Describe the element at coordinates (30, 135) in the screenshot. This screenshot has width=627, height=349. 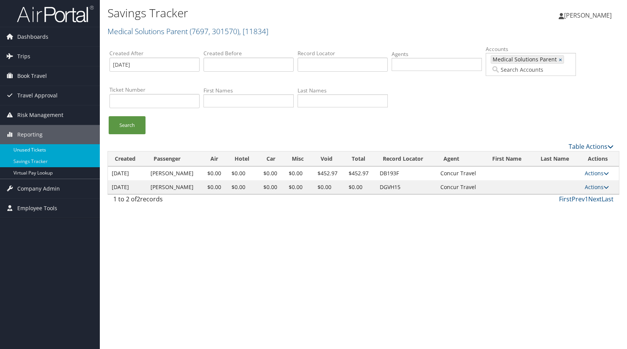
I see `span: Reporting` at that location.